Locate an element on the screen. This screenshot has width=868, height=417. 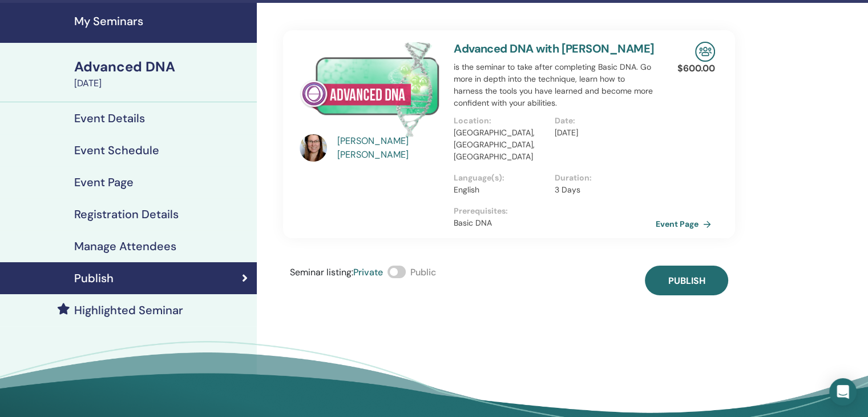
h4: Event Page is located at coordinates (104, 182).